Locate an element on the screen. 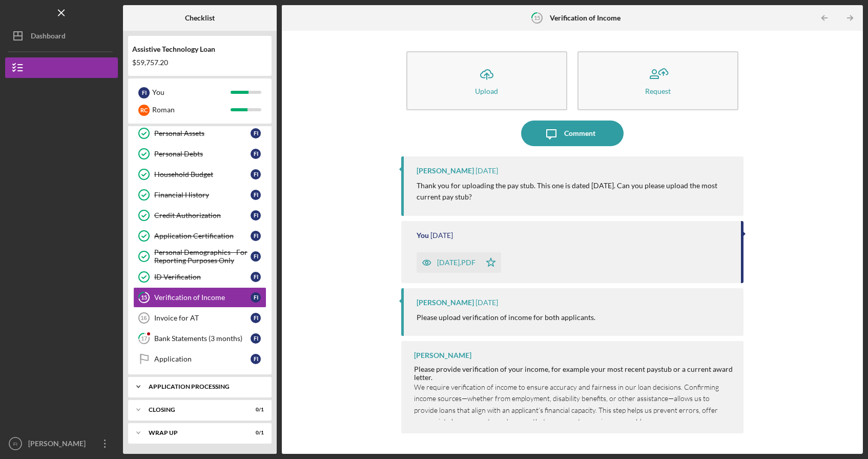 This screenshot has height=459, width=868. a: Dashboard is located at coordinates (62, 36).